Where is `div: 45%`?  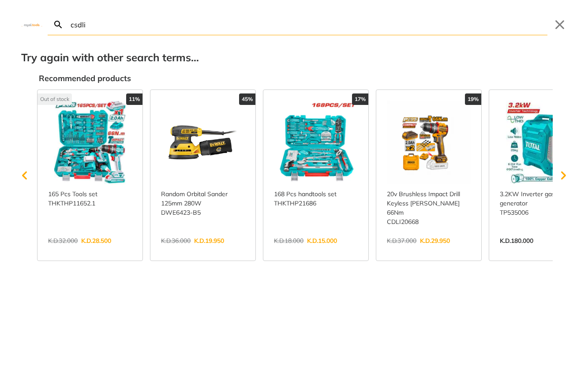 div: 45% is located at coordinates (247, 99).